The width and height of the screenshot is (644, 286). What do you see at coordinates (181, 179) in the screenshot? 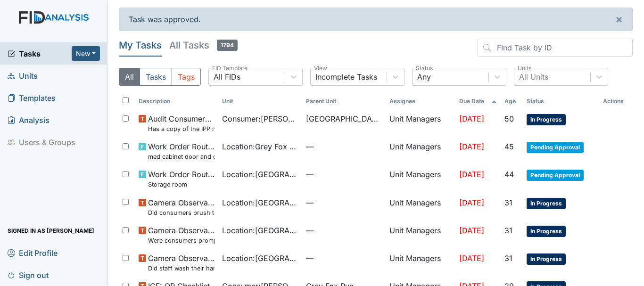
I see `span: Work Order Routine Storage room` at bounding box center [181, 179].